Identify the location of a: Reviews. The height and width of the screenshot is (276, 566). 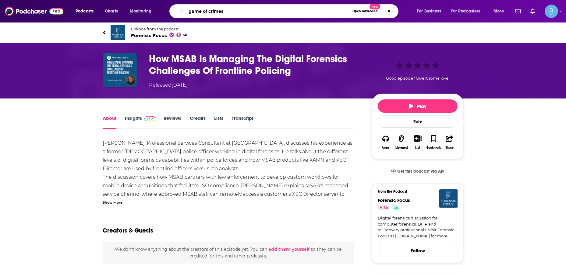
(172, 122).